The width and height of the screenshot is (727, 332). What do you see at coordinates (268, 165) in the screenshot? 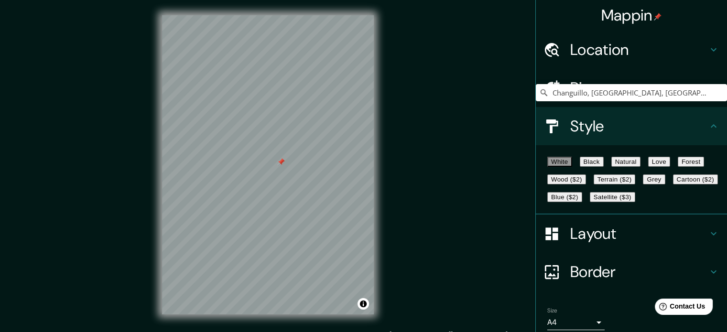
I see `canvas: Map` at bounding box center [268, 165].